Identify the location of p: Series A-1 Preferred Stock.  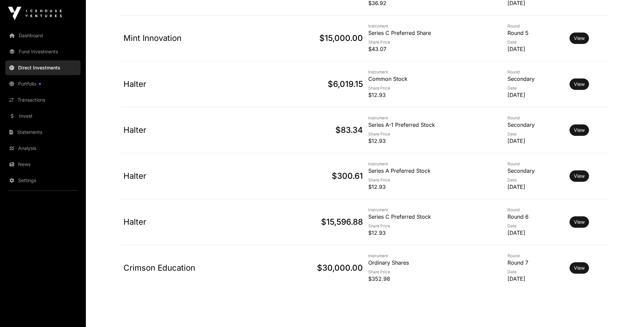
(435, 124).